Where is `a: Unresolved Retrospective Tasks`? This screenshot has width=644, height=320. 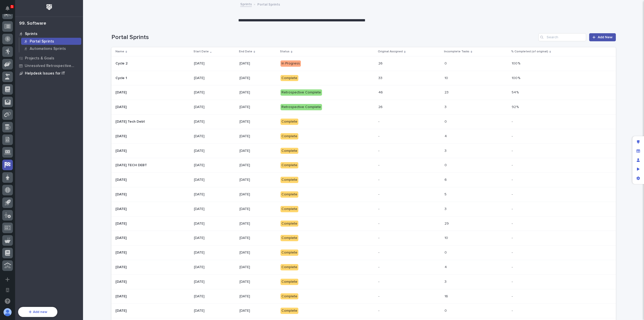 a: Unresolved Retrospective Tasks is located at coordinates (49, 66).